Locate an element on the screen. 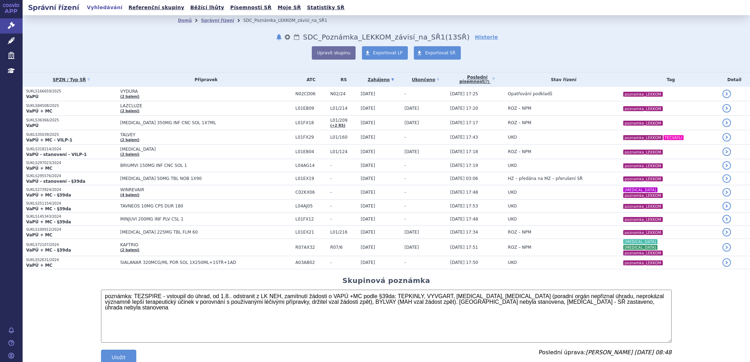 The height and width of the screenshot is (362, 750). i: TECVAYLI is located at coordinates (674, 138).